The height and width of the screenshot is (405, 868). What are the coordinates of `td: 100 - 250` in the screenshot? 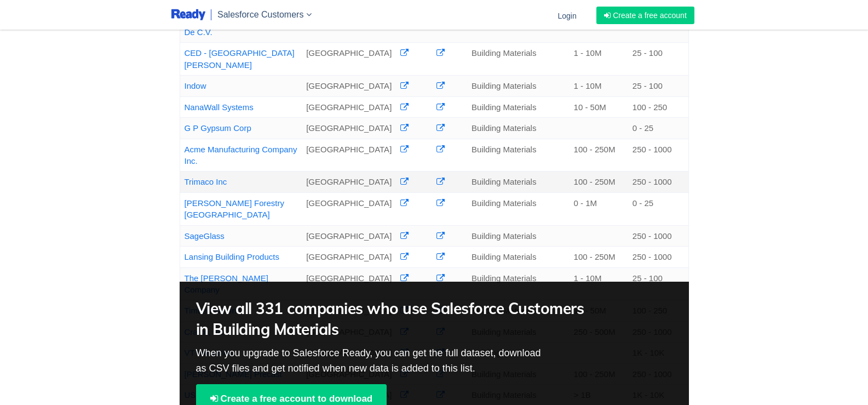 It's located at (658, 107).